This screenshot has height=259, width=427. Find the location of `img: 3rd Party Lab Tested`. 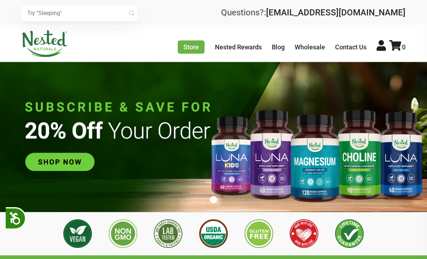

img: 3rd Party Lab Tested is located at coordinates (168, 234).